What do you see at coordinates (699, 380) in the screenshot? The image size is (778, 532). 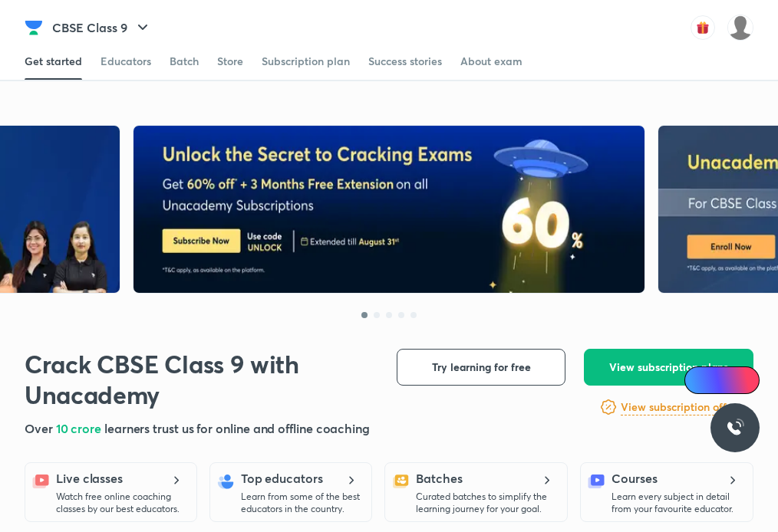 I see `img: Icon` at bounding box center [699, 380].